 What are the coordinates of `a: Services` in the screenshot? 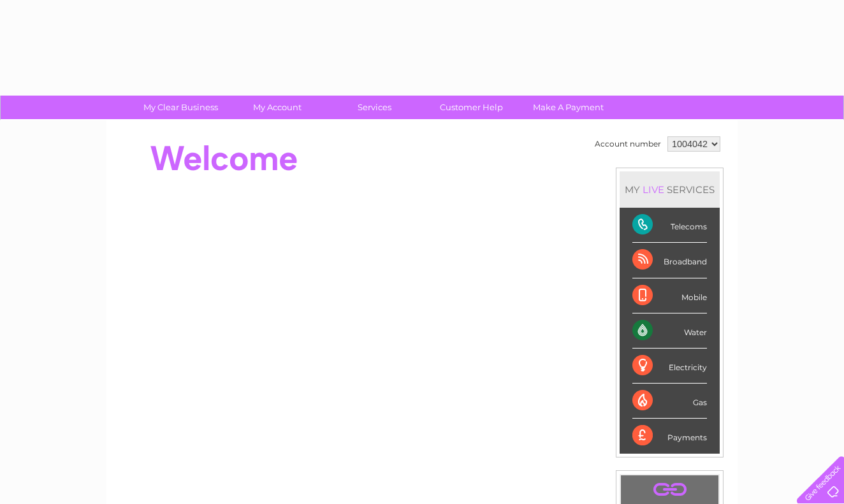 It's located at (374, 107).